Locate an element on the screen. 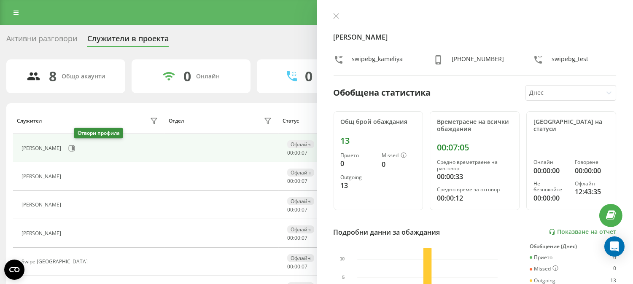 The height and width of the screenshot is (284, 633). div: Средно времетраене на разговор is located at coordinates (474, 165).